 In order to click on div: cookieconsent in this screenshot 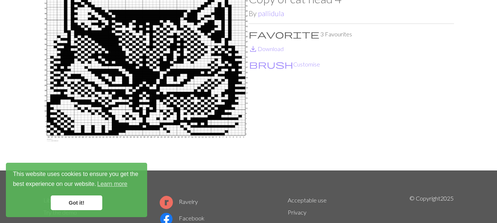, I will do `click(77, 190)`.